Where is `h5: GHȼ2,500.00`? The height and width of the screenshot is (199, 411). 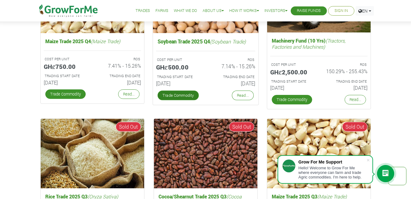
h5: GHȼ2,500.00 is located at coordinates (292, 72).